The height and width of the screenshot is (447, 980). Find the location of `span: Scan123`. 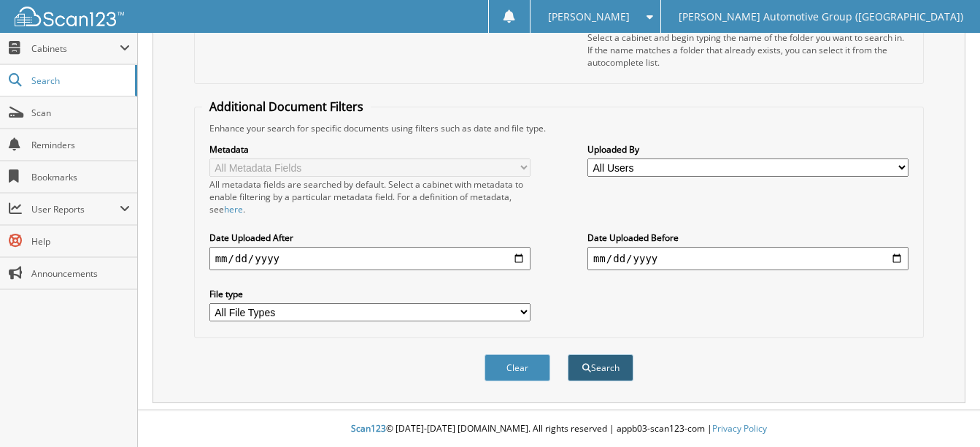

span: Scan123 is located at coordinates (369, 428).